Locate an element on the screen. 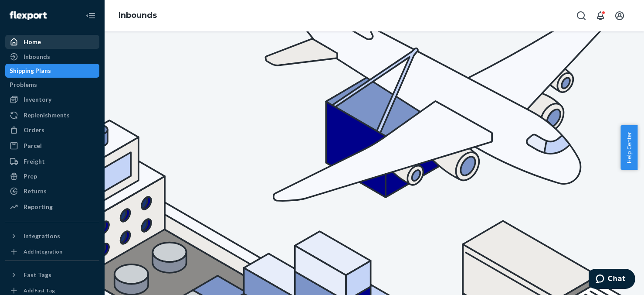 This screenshot has width=644, height=295. div: Replenishments is located at coordinates (47, 116).